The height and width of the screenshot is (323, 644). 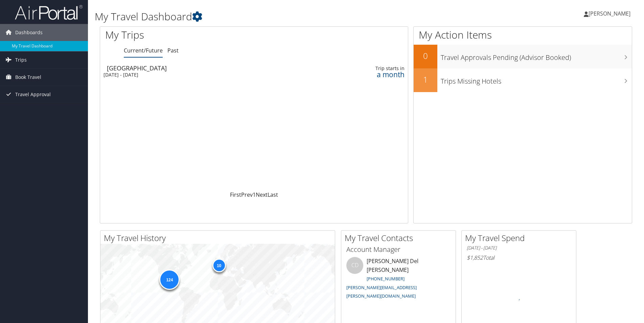 What do you see at coordinates (370, 75) in the screenshot?
I see `div: a month` at bounding box center [370, 75].